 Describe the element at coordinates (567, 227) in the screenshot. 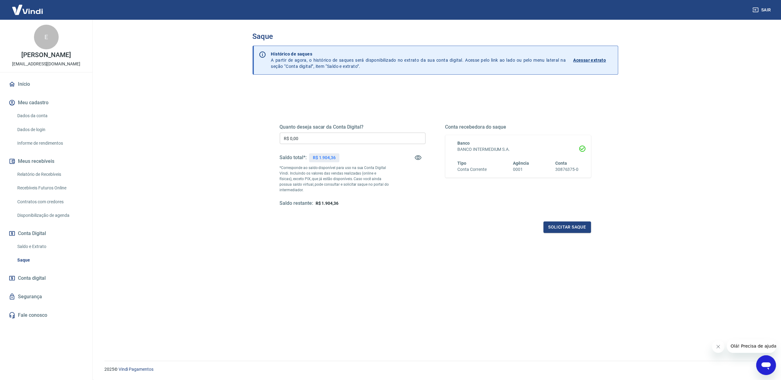

I see `button: Solicitar saque` at that location.